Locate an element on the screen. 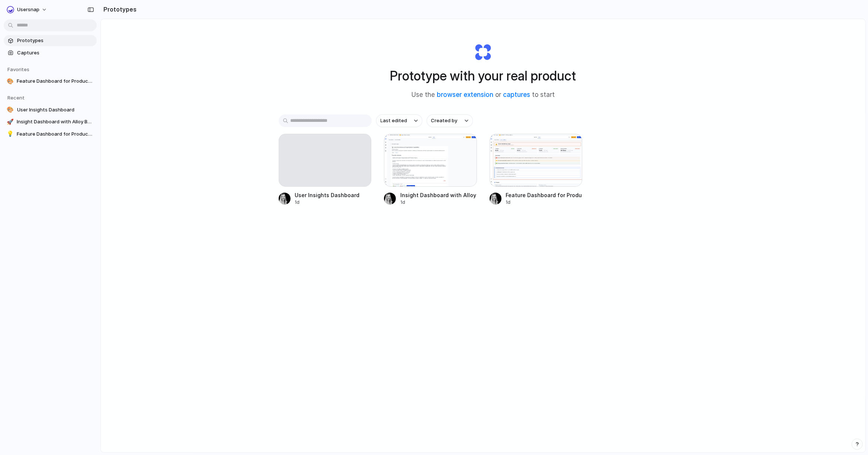  h2: Prototypes is located at coordinates (118, 10).